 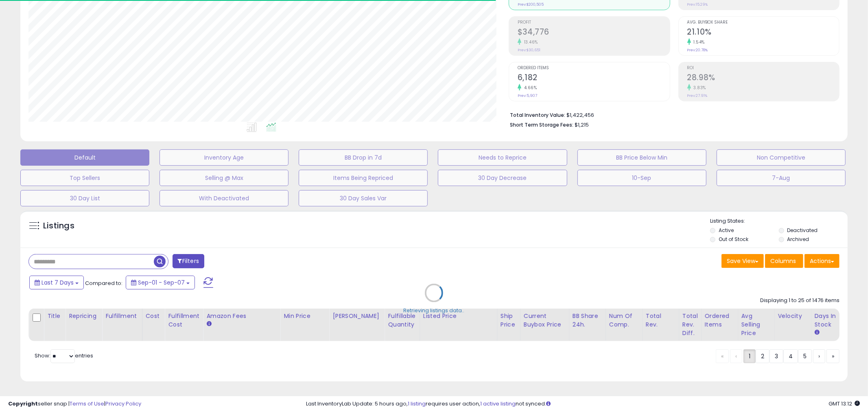 I want to click on li: $1,422,456, so click(x=671, y=114).